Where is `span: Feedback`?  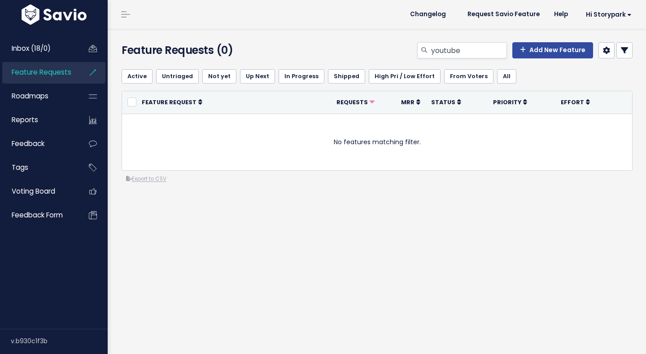 span: Feedback is located at coordinates (28, 143).